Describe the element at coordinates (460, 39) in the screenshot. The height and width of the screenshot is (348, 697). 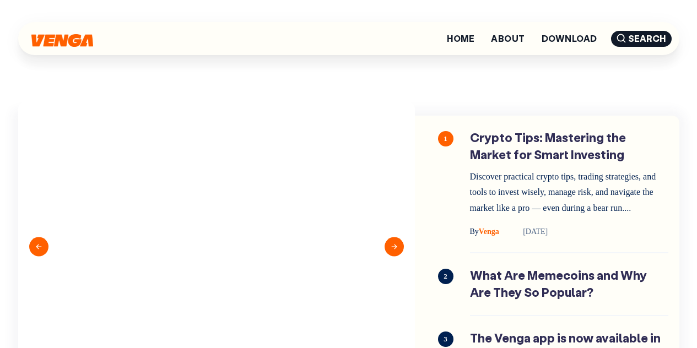
I see `a: Home` at that location.